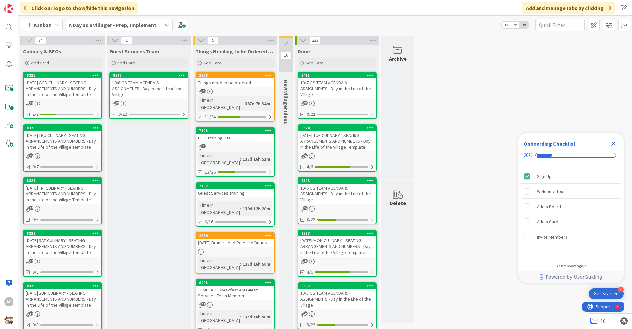 The width and height of the screenshot is (632, 329). Describe the element at coordinates (315, 40) in the screenshot. I see `span: 223` at that location.